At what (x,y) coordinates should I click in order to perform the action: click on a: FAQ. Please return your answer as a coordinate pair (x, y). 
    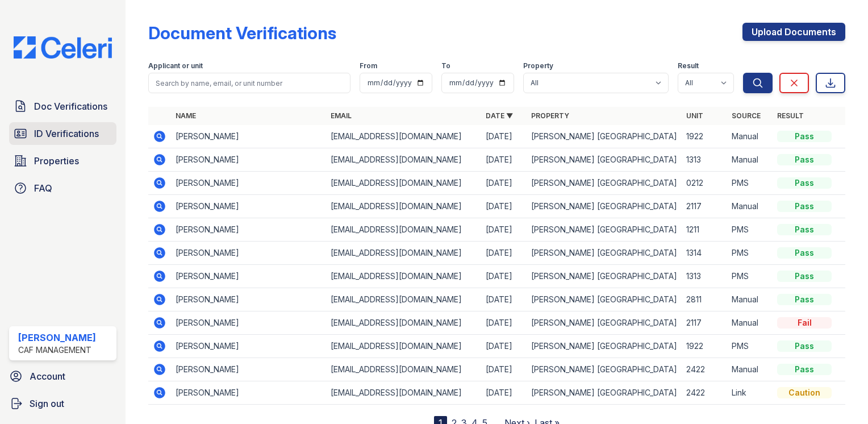
    Looking at the image, I should click on (63, 188).